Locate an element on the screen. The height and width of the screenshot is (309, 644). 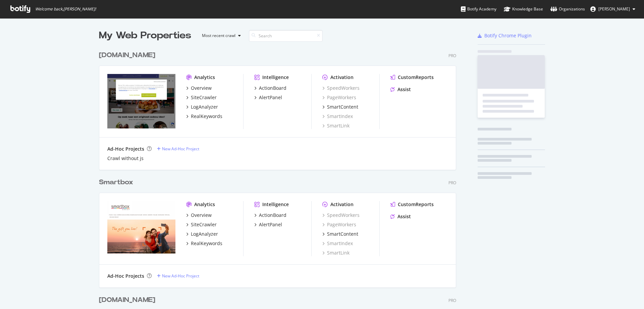
div: Botify Chrome Plugin is located at coordinates (508, 35).